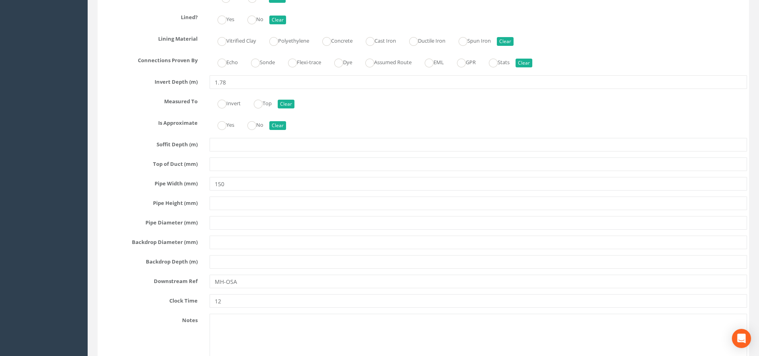 Image resolution: width=759 pixels, height=356 pixels. Describe the element at coordinates (470, 40) in the screenshot. I see `label: Spun Iron` at that location.